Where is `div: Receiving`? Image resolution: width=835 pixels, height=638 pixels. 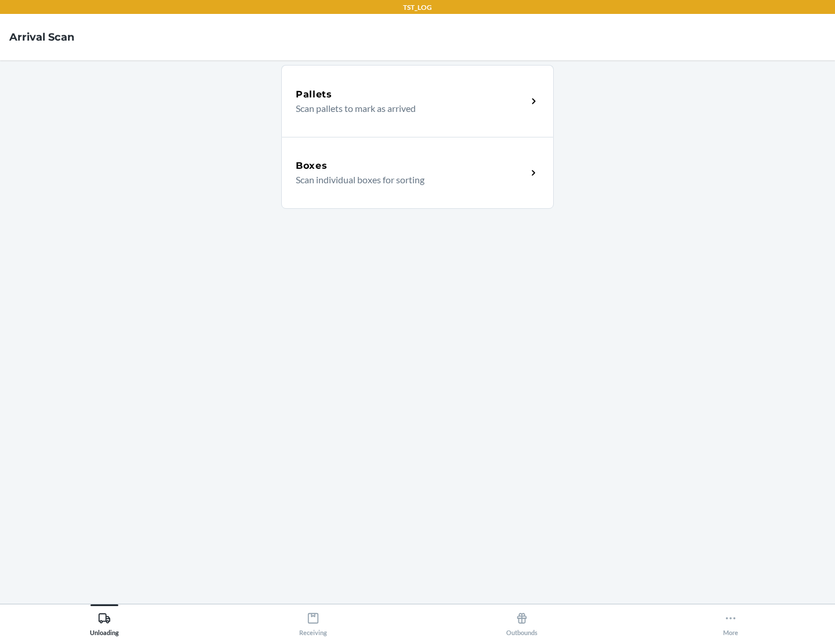
div: Receiving is located at coordinates (313, 621).